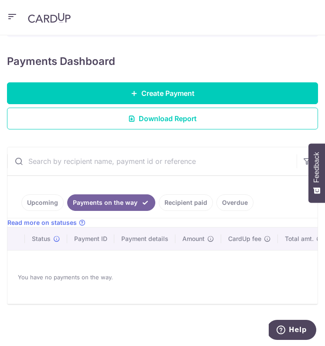 The width and height of the screenshot is (325, 346). What do you see at coordinates (162, 93) in the screenshot?
I see `a: Create Payment` at bounding box center [162, 93].